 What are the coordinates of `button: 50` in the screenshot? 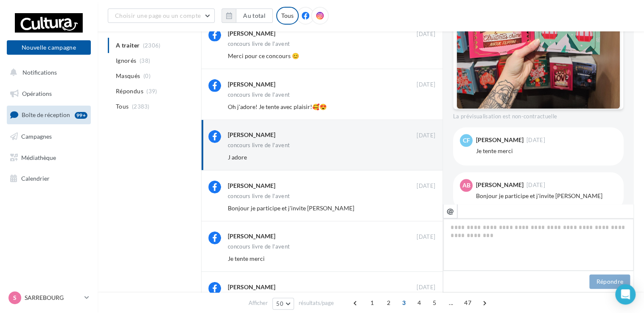 It's located at (283, 304).